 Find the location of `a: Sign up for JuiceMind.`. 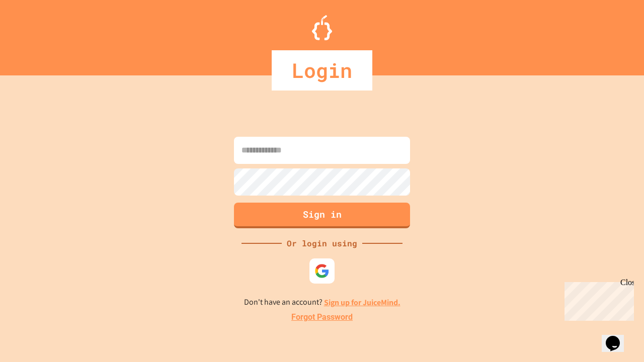

a: Sign up for JuiceMind. is located at coordinates (362, 302).